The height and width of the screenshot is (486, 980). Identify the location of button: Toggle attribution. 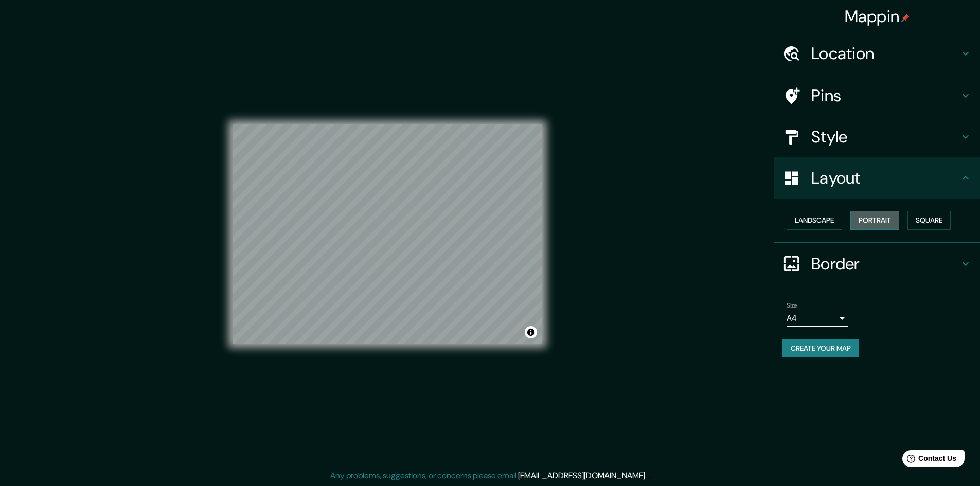
(530, 333).